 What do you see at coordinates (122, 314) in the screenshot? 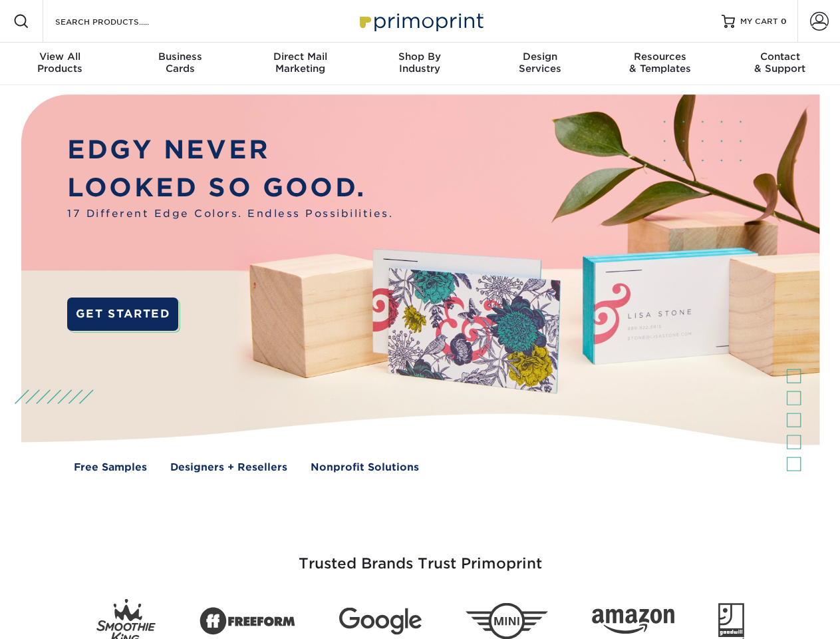
I see `a: GET STARTED` at bounding box center [122, 314].